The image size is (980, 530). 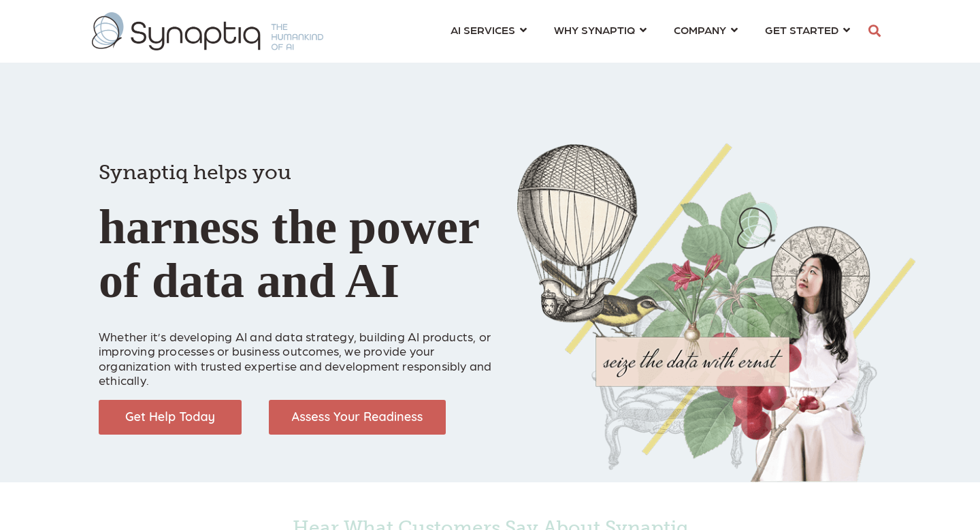 What do you see at coordinates (208, 31) in the screenshot?
I see `a: synaptiq logo-1` at bounding box center [208, 31].